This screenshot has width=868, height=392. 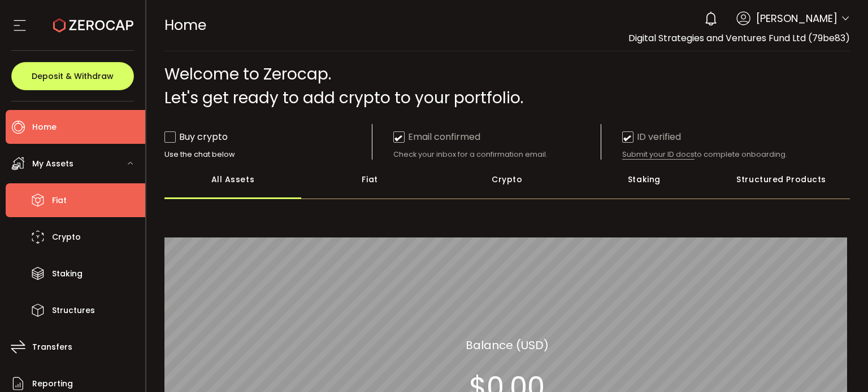 What do you see at coordinates (781, 180) in the screenshot?
I see `div: Structured Products` at bounding box center [781, 180].